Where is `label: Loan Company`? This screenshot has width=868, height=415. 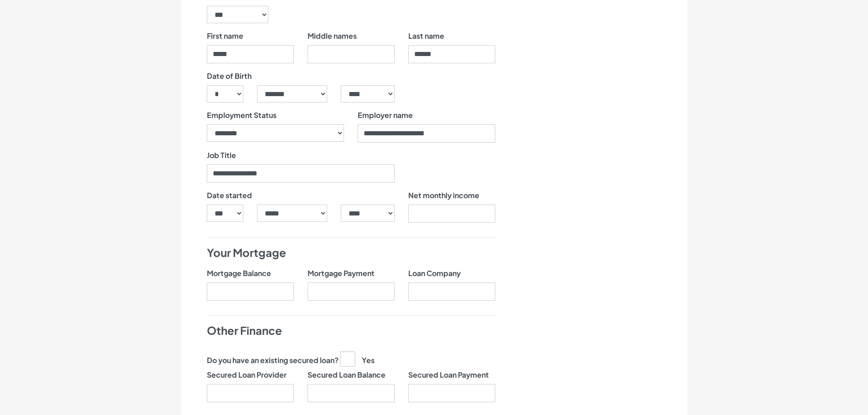
label: Loan Company is located at coordinates (434, 274).